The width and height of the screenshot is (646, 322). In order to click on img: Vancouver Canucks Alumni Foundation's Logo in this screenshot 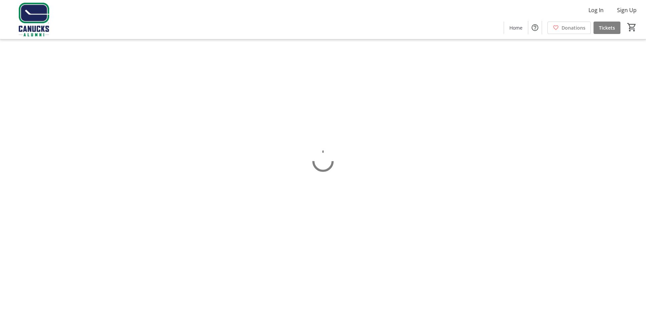, I will do `click(34, 20)`.